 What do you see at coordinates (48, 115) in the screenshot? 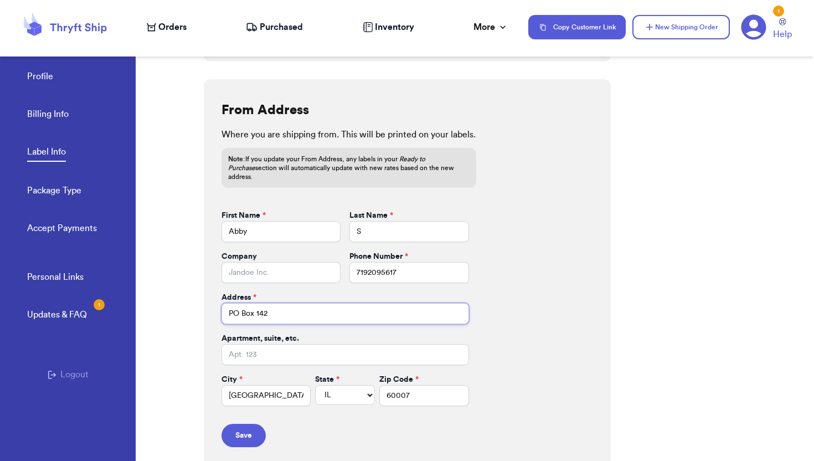
I see `a: Billing Info` at bounding box center [48, 115].